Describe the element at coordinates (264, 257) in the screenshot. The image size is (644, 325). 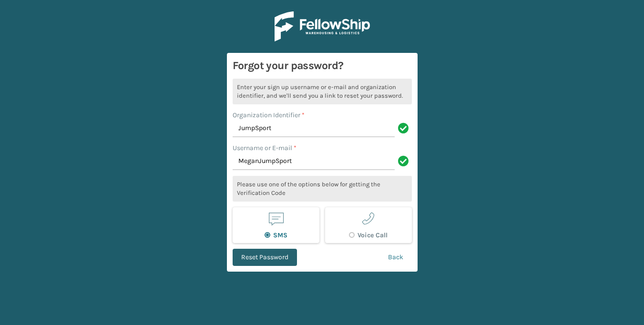
I see `button: Reset Password` at that location.